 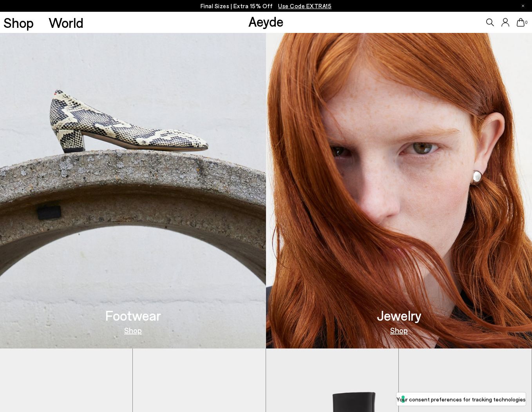 I want to click on a: 0, so click(x=520, y=22).